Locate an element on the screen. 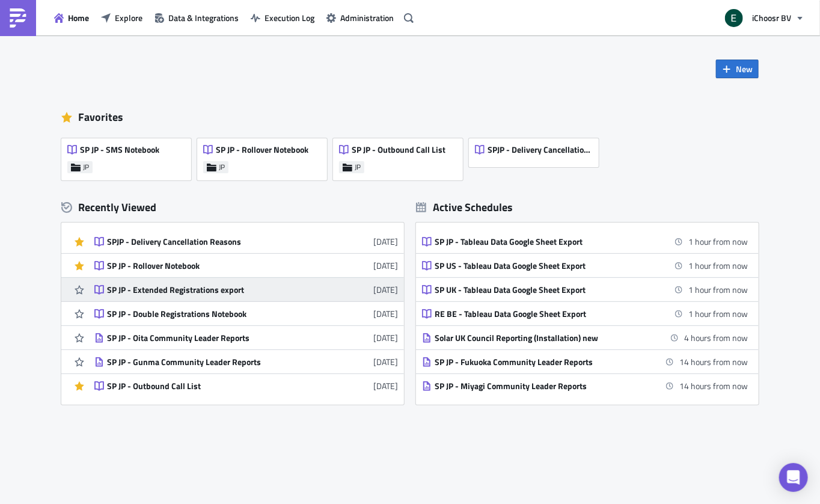 The width and height of the screenshot is (820, 504). div: SP JP - Double Registrations Notebook is located at coordinates (212, 314).